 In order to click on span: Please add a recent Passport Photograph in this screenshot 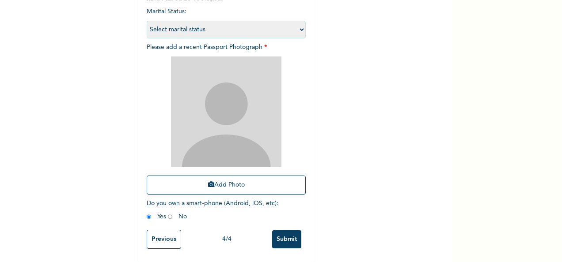, I will do `click(226, 121)`.